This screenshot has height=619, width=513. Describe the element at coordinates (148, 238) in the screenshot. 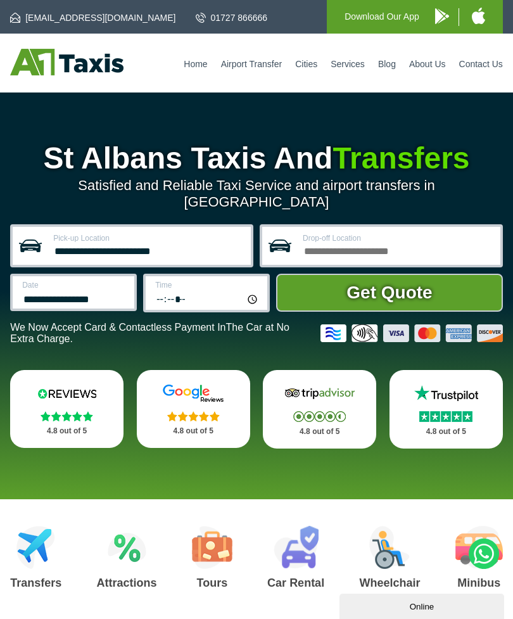

I see `label: Pick-up Location` at that location.